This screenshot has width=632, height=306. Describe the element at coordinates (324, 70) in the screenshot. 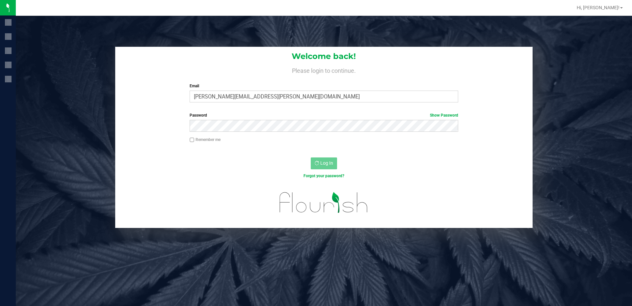

I see `h4: Please login to continue.` at that location.